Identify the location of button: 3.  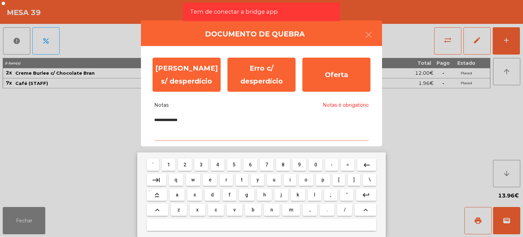
(201, 164).